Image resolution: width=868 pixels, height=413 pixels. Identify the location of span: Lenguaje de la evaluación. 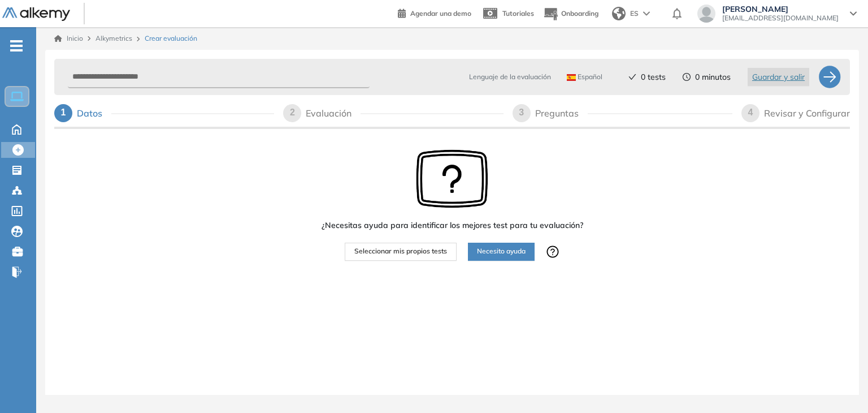
(510, 77).